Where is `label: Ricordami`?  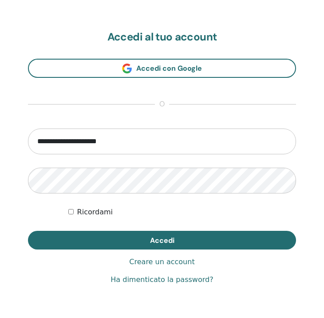 label: Ricordami is located at coordinates (95, 212).